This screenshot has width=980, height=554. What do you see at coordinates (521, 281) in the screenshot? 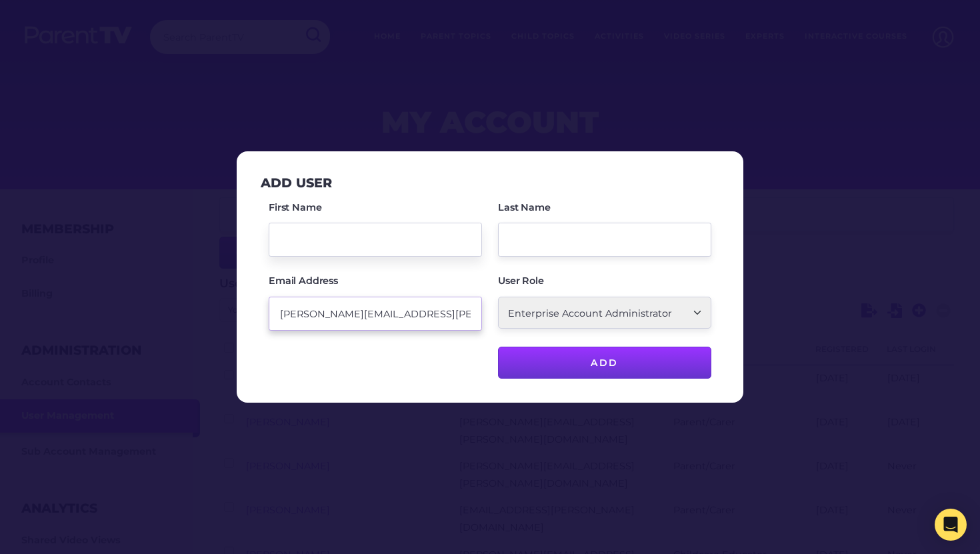
I see `label: User Role` at bounding box center [521, 281].